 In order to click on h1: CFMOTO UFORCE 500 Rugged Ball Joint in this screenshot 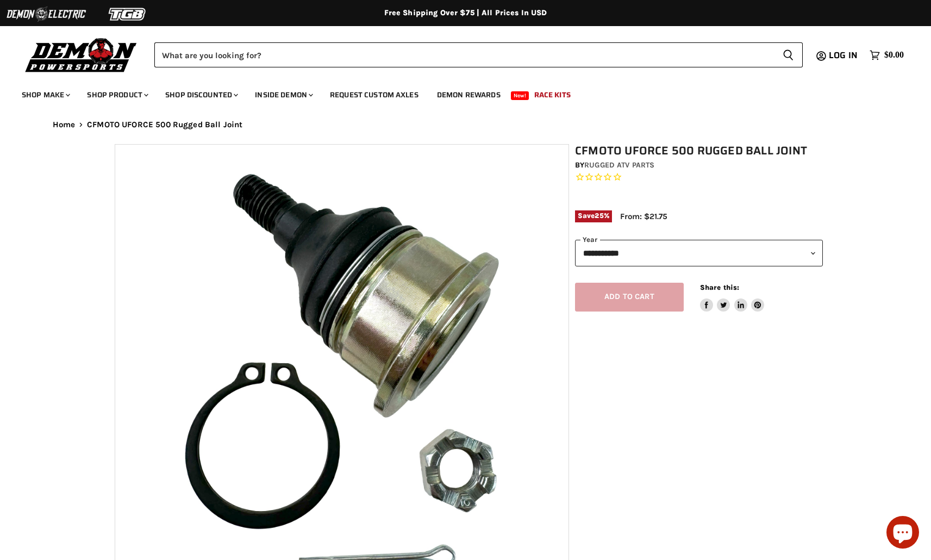, I will do `click(699, 150)`.